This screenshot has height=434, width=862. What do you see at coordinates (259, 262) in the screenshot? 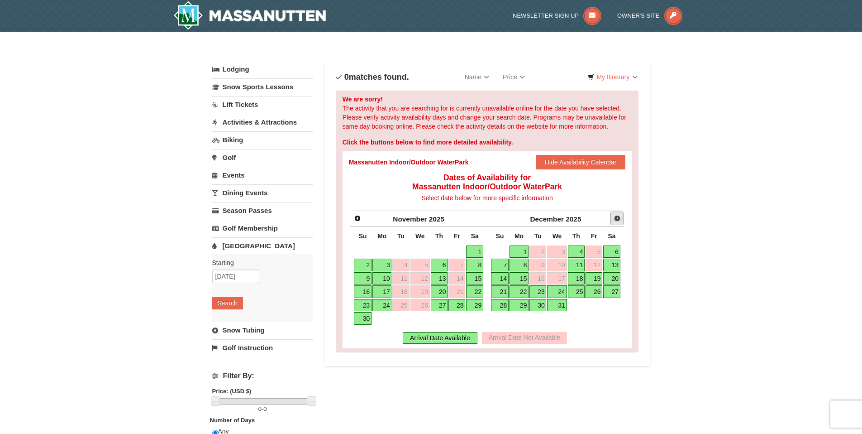
I see `label: Starting` at bounding box center [259, 262].